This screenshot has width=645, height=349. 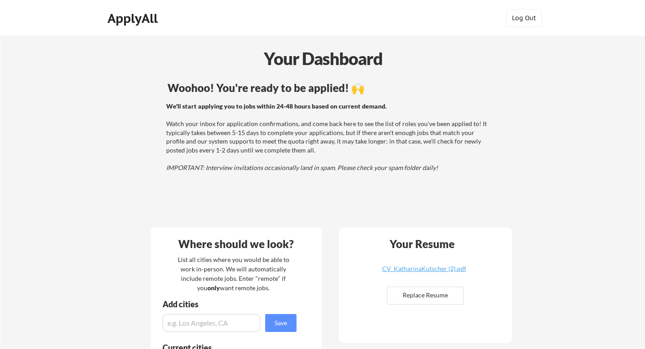 What do you see at coordinates (329, 88) in the screenshot?
I see `div: Woohoo! You're ready to be applied! 🙌` at bounding box center [329, 88].